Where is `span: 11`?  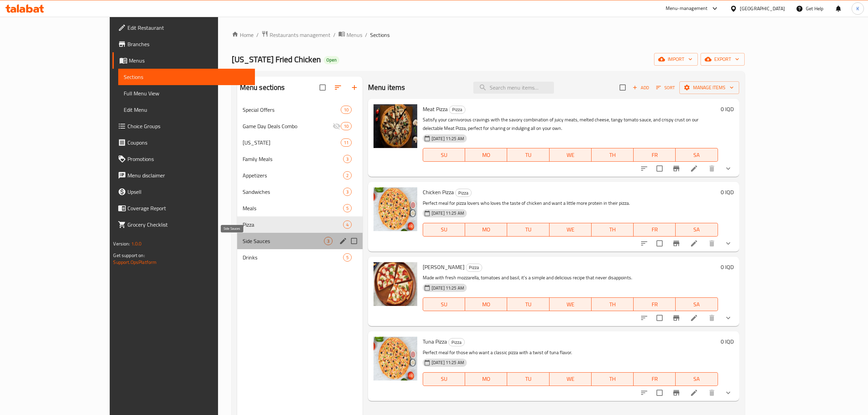 span: 11 is located at coordinates (346, 143).